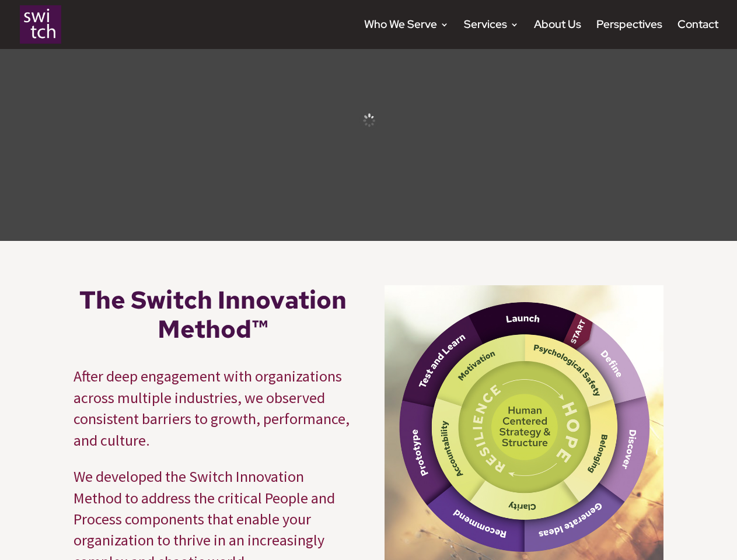 This screenshot has width=737, height=560. Describe the element at coordinates (212, 317) in the screenshot. I see `h1: The Switch Innovation Method™` at that location.